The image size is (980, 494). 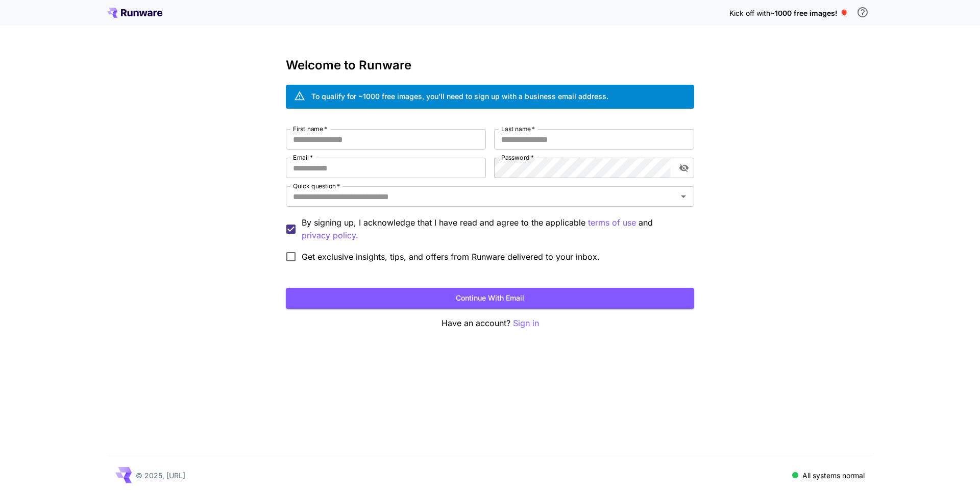 I want to click on button: Continue with email, so click(x=490, y=298).